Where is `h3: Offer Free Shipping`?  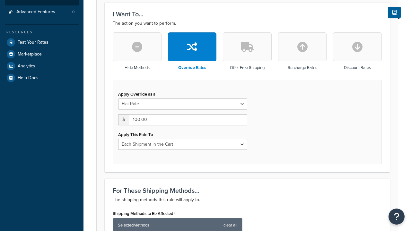
h3: Offer Free Shipping is located at coordinates (247, 68).